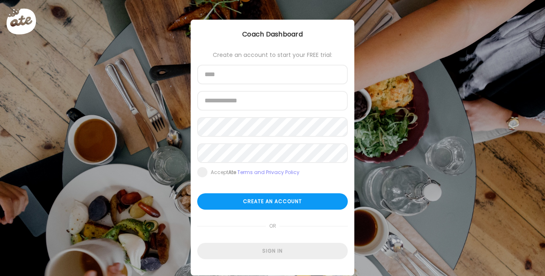 The image size is (545, 276). What do you see at coordinates (273, 251) in the screenshot?
I see `div: Sign in` at bounding box center [273, 251].